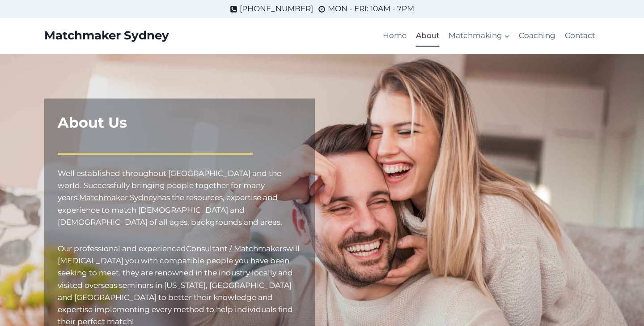  What do you see at coordinates (580, 36) in the screenshot?
I see `a: Contact` at bounding box center [580, 36].